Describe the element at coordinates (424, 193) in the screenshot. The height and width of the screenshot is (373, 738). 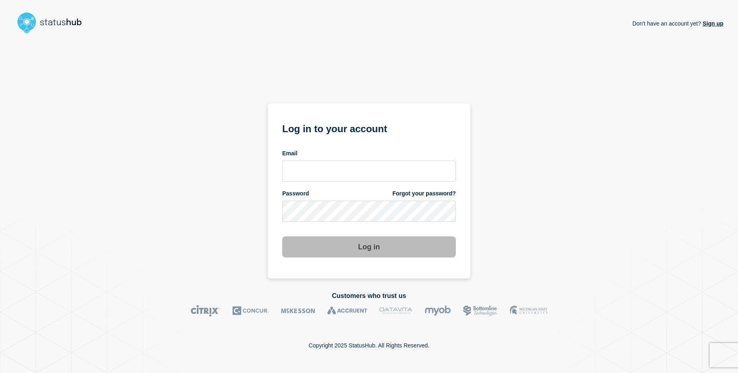
I see `a: Forgot your password?` at that location.